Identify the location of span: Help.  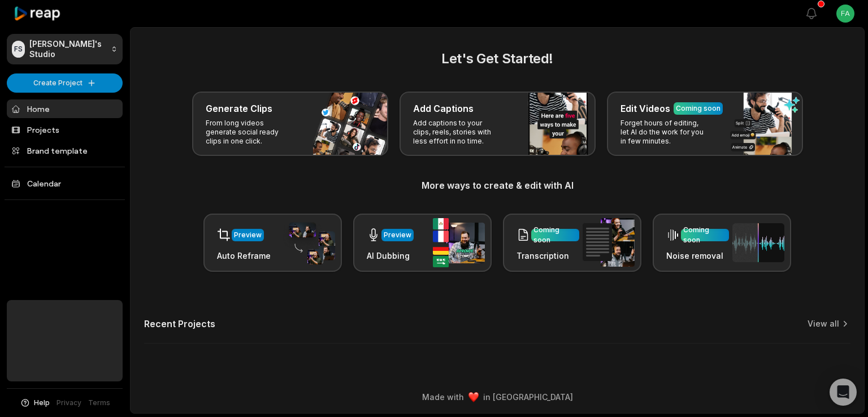
(42, 403).